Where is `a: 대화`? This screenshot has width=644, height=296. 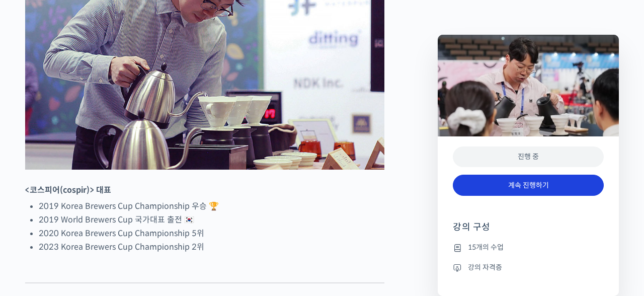 a: 대화 is located at coordinates (98, 225).